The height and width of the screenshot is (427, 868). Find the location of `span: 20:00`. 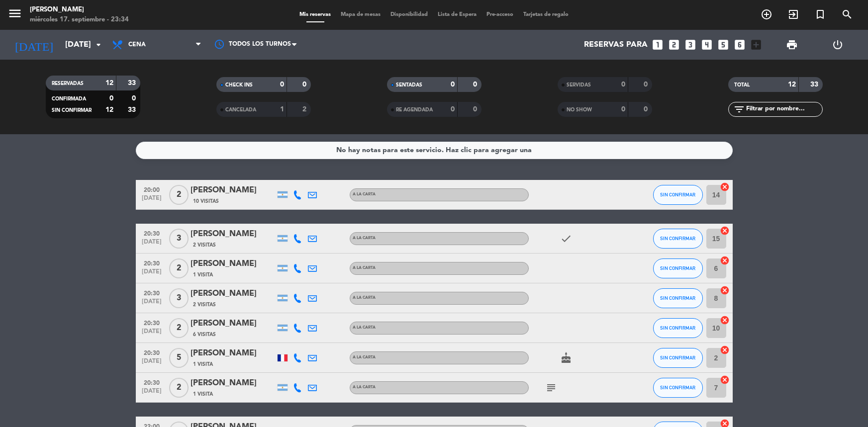

span: 20:00 is located at coordinates (152, 189).